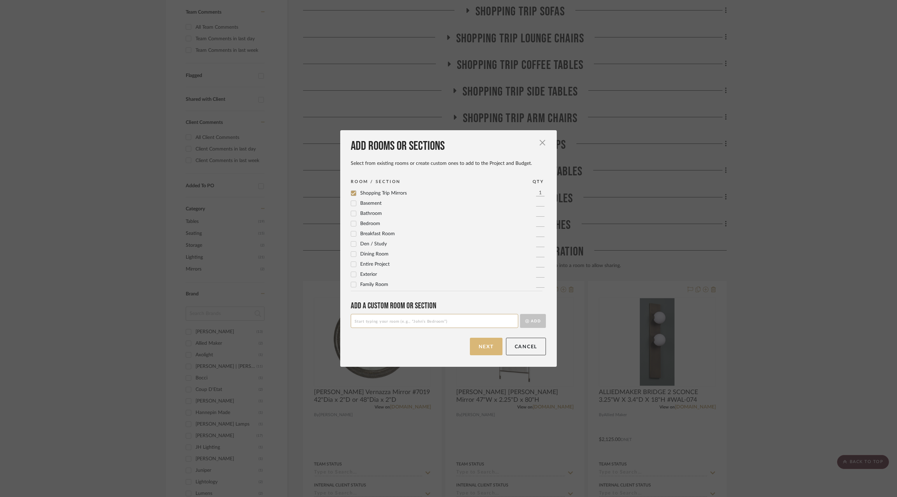 The height and width of the screenshot is (497, 897). What do you see at coordinates (371, 203) in the screenshot?
I see `span: Basement` at bounding box center [371, 203].